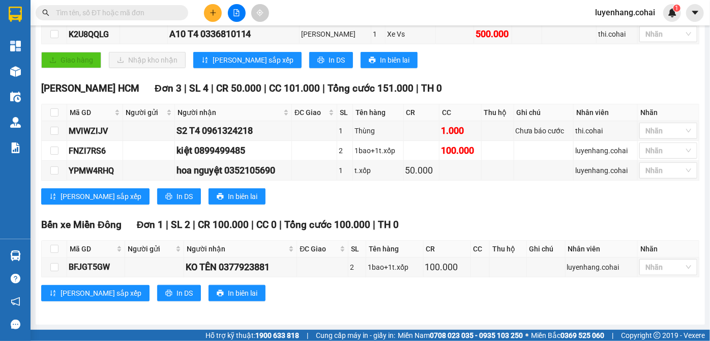 The image size is (710, 341). What do you see at coordinates (237, 249) in the screenshot?
I see `span: Người nhận` at bounding box center [237, 249].